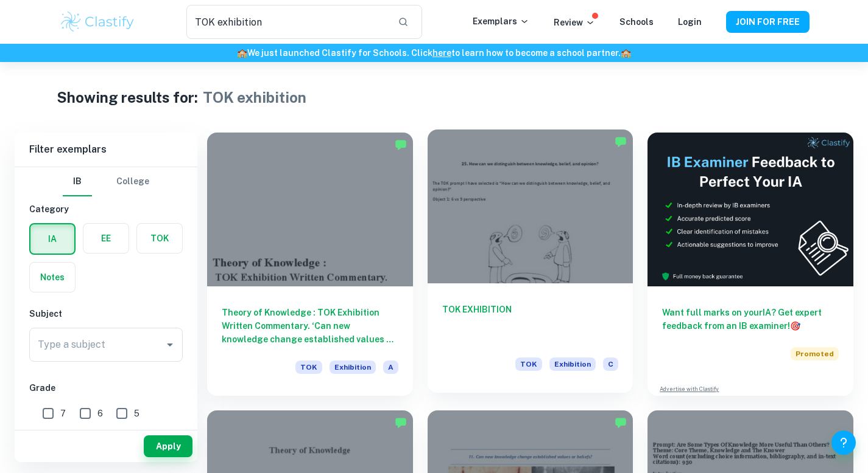  I want to click on button: IA, so click(52, 239).